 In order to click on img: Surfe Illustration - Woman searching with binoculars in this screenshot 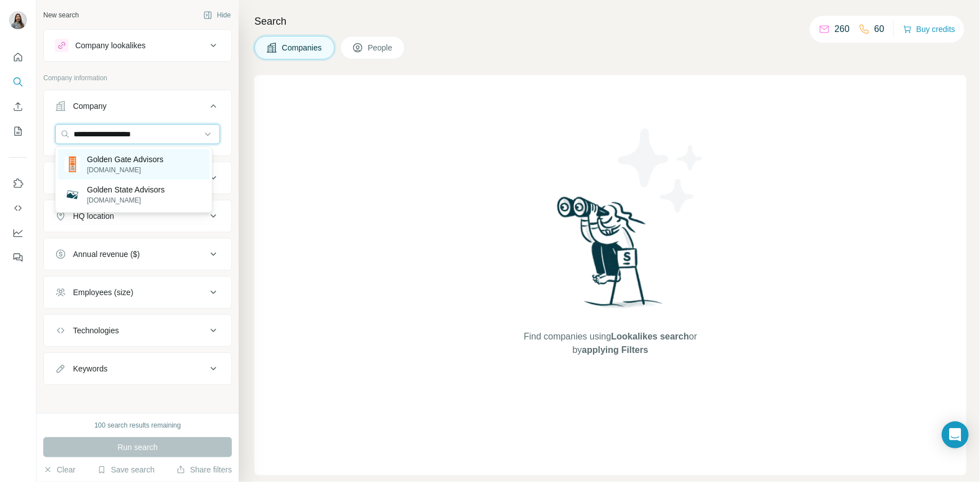, I will do `click(610, 256)`.